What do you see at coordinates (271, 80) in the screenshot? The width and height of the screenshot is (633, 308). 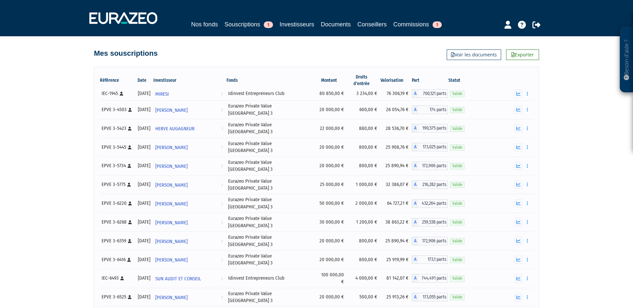 I see `th: Fonds` at bounding box center [271, 80].